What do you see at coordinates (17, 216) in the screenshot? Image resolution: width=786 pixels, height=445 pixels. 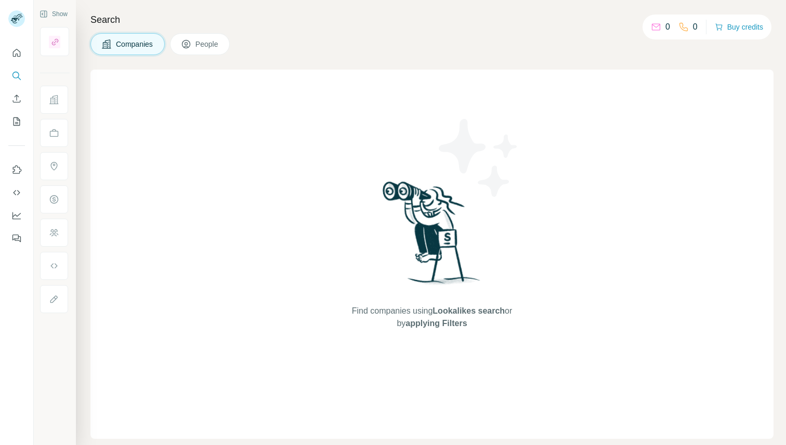 I see `button: Dashboard` at bounding box center [17, 216].